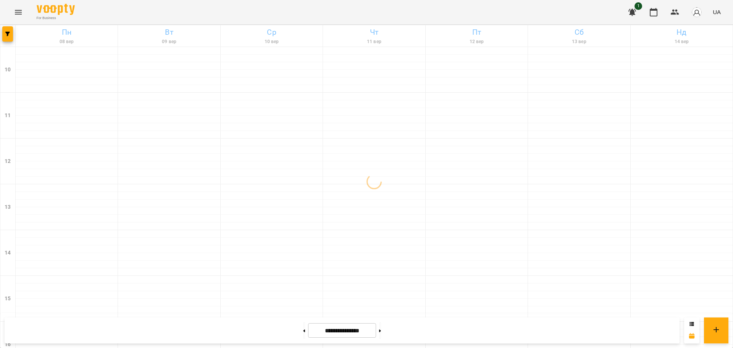 The height and width of the screenshot is (348, 733). Describe the element at coordinates (8, 299) in the screenshot. I see `h6: 15` at that location.